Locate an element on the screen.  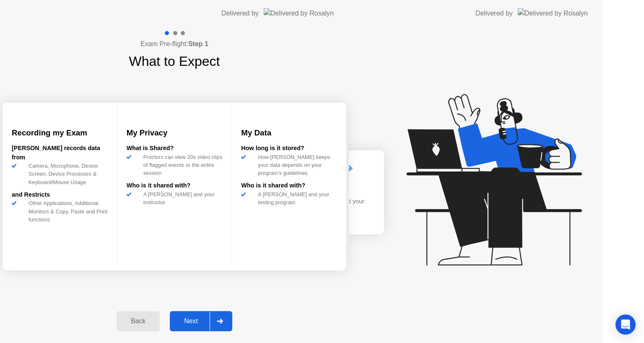
h3: Recording my Exam is located at coordinates (59, 133).